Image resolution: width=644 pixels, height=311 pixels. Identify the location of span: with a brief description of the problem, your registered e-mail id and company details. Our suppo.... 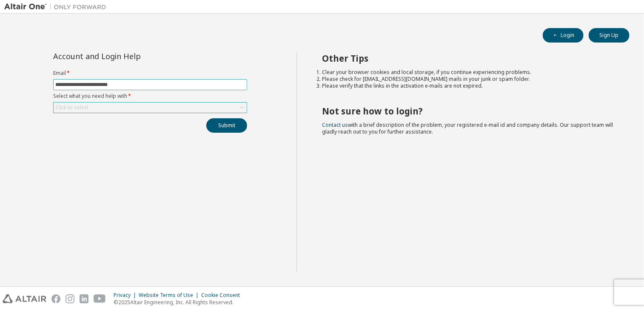
(468, 128).